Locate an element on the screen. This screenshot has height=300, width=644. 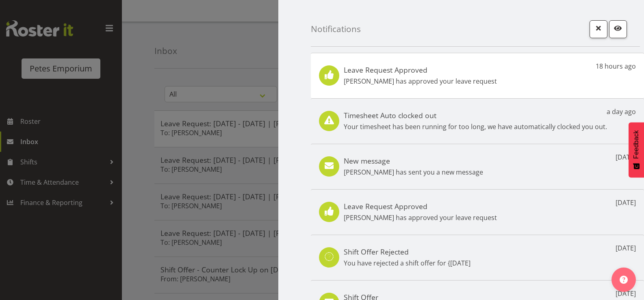
p: Your timesheet has been running for too long, we have automatically clocked you out. is located at coordinates (475, 127).